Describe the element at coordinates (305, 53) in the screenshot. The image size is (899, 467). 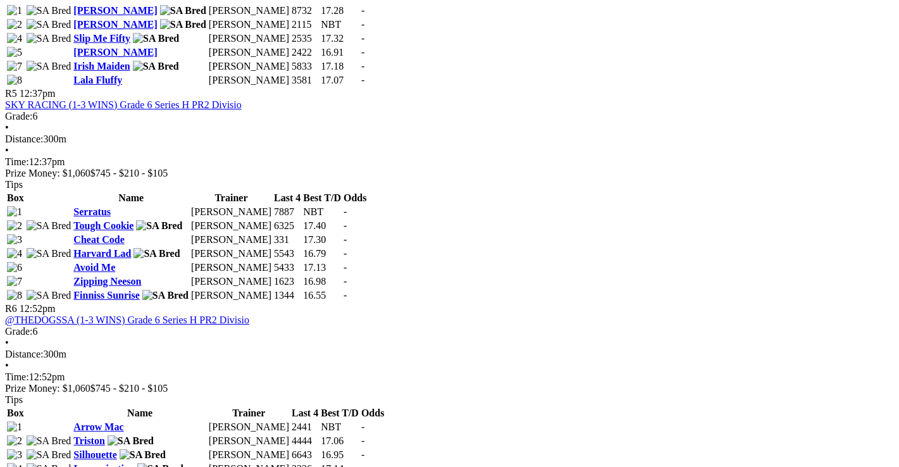
I see `td: 2422` at that location.